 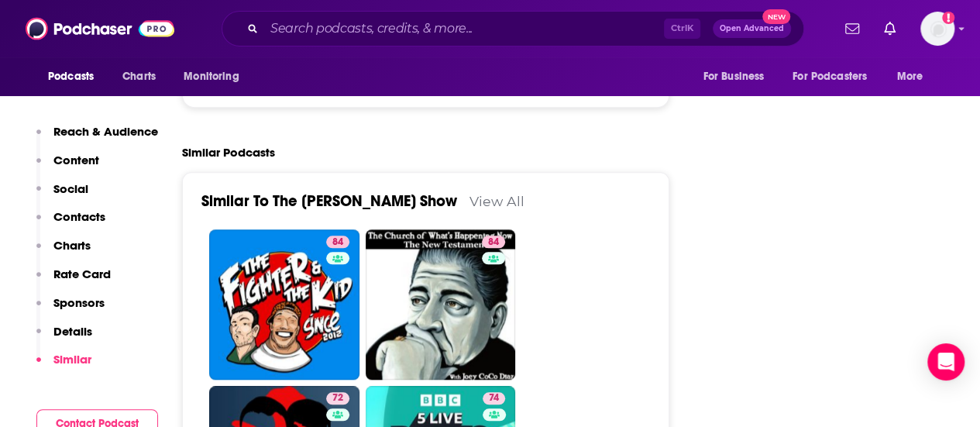 I want to click on p: Rate Card, so click(x=82, y=274).